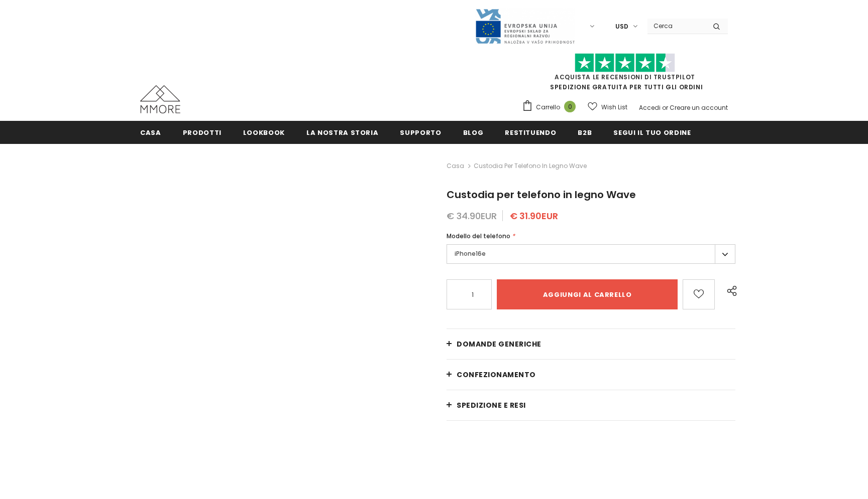  I want to click on a: Domande generiche, so click(591, 345).